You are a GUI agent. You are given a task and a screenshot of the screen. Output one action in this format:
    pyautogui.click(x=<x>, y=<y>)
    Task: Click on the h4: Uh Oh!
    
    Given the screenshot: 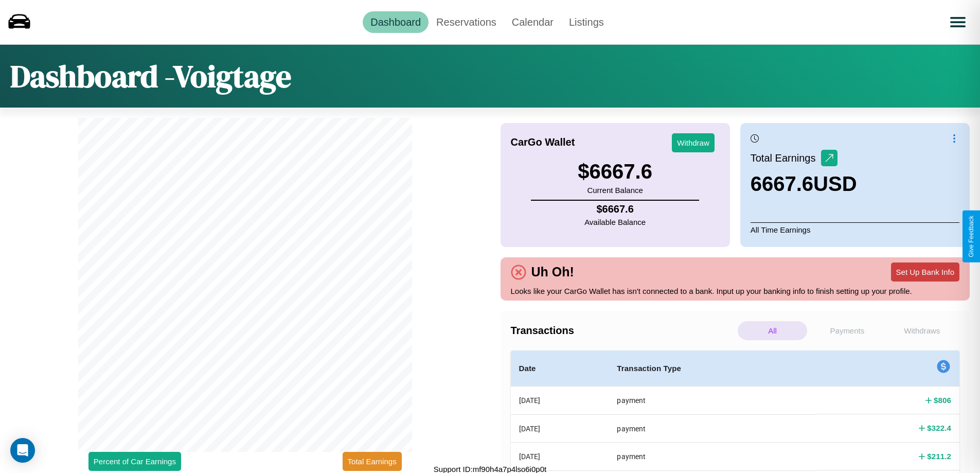 What is the action you would take?
    pyautogui.click(x=552, y=272)
    